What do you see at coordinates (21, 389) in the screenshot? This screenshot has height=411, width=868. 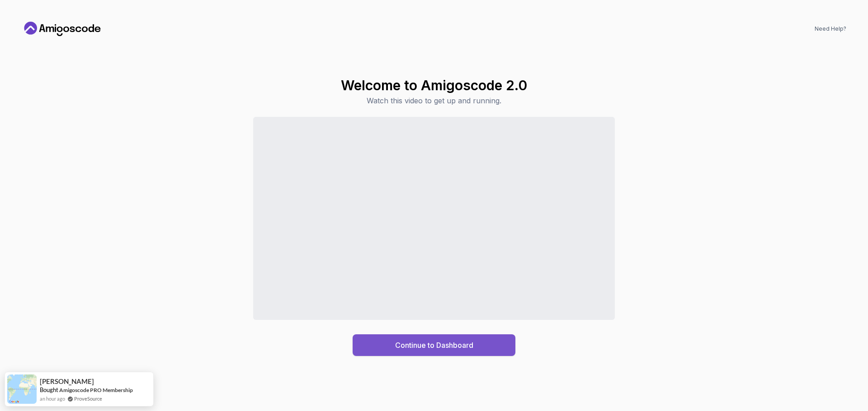 I see `img: provesource social proof notification image` at bounding box center [21, 389].